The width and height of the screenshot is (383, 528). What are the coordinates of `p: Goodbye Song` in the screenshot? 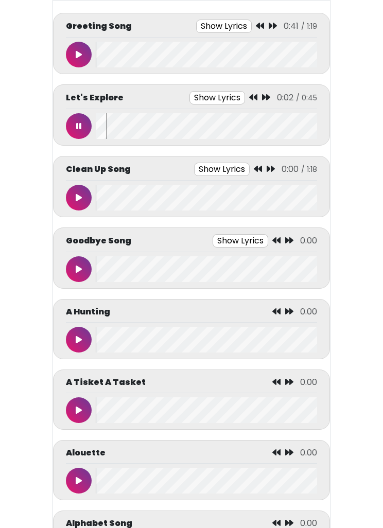 It's located at (98, 241).